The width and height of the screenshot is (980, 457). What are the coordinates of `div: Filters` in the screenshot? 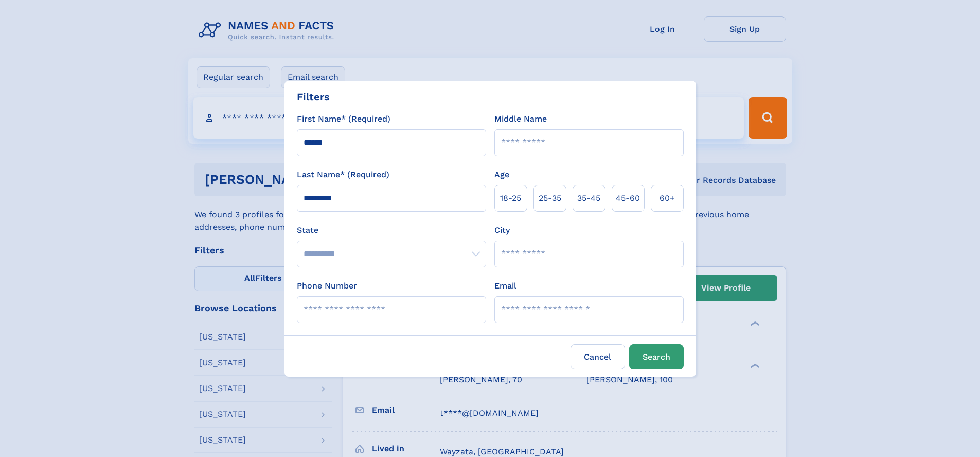 It's located at (313, 97).